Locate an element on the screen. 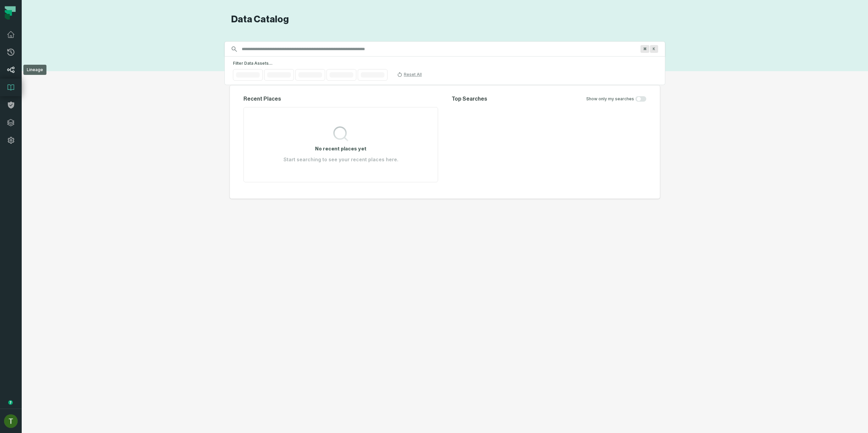  div: Lineage is located at coordinates (35, 70).